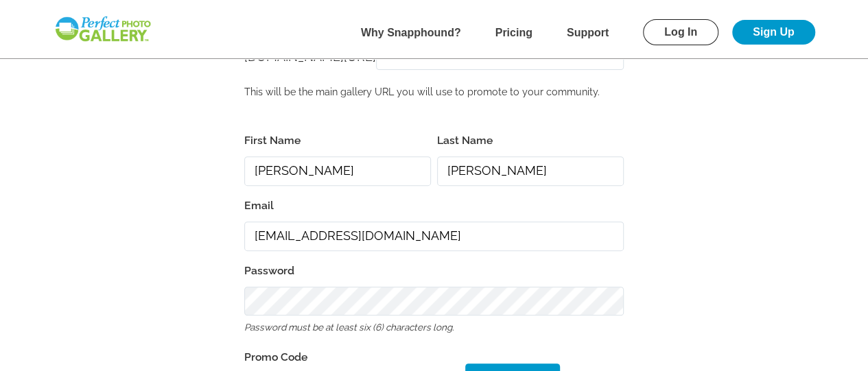  What do you see at coordinates (530, 141) in the screenshot?
I see `label: Last Name` at bounding box center [530, 141].